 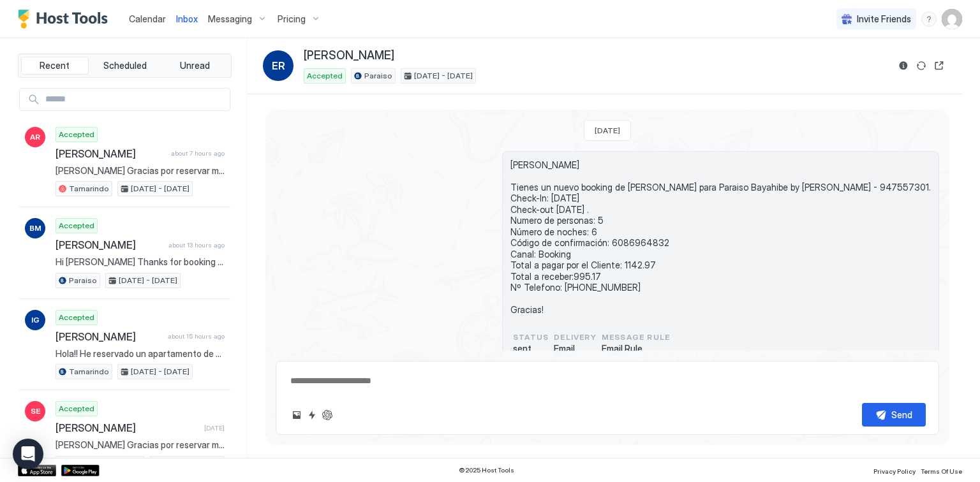 What do you see at coordinates (327, 415) in the screenshot?
I see `button: ChatGPT Auto Reply` at bounding box center [327, 415].